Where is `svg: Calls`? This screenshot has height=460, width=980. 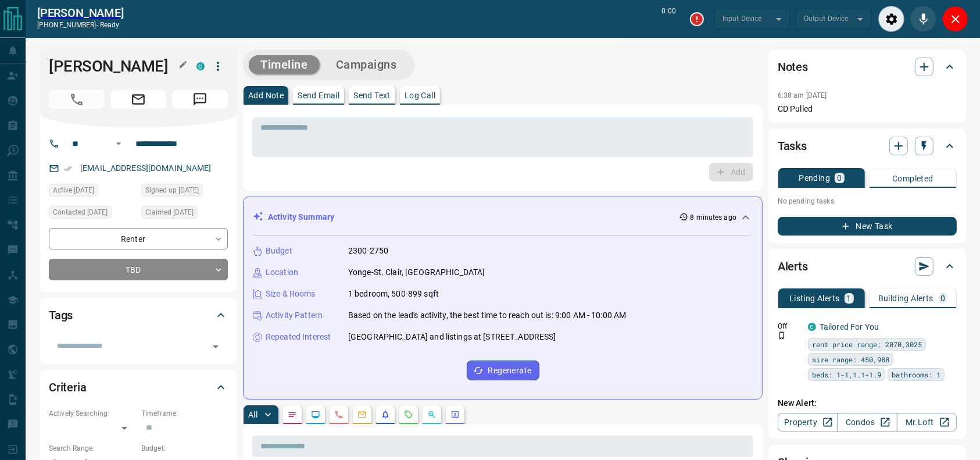
svg: Calls is located at coordinates (339, 415).